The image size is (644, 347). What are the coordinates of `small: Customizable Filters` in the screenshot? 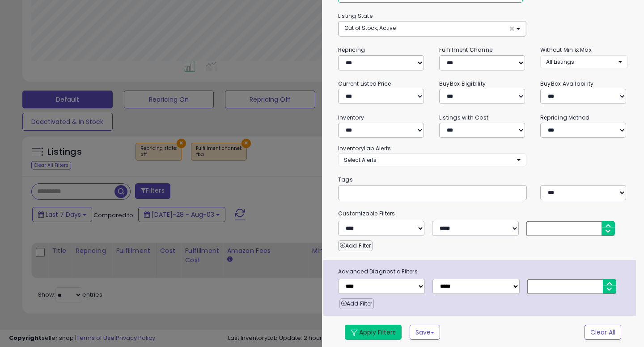 It's located at (483, 214).